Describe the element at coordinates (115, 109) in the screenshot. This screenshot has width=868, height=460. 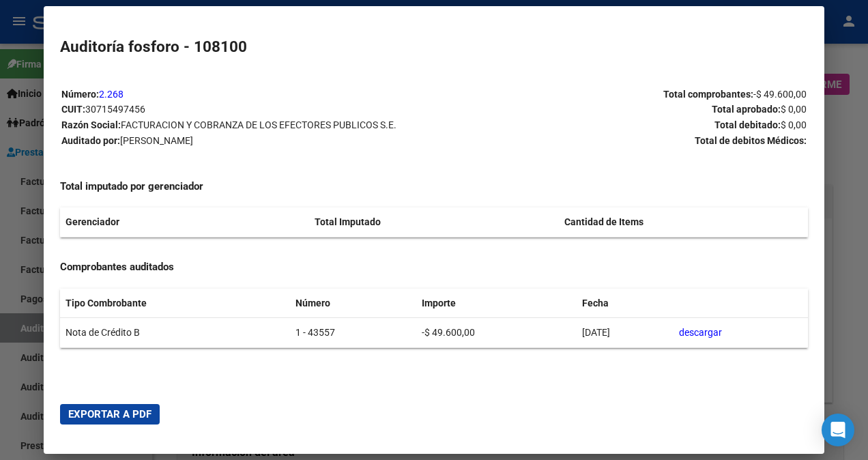
I see `span: 30715497456` at that location.